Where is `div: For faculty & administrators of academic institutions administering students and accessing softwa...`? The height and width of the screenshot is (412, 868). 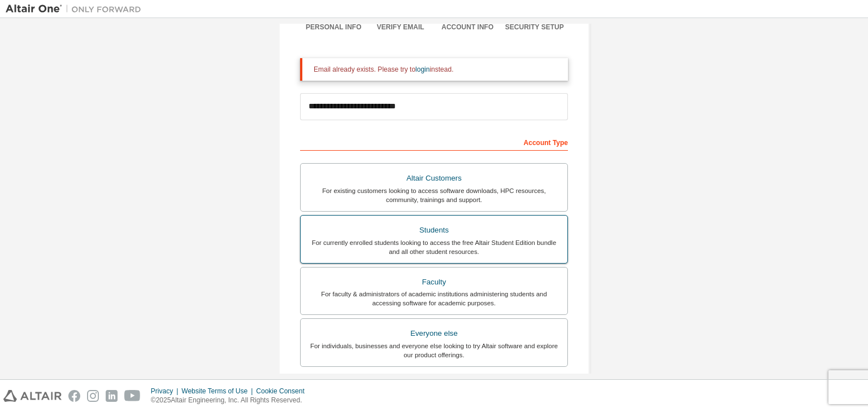
div: For faculty & administrators of academic institutions administering students and accessing softwa... is located at coordinates (434, 299).